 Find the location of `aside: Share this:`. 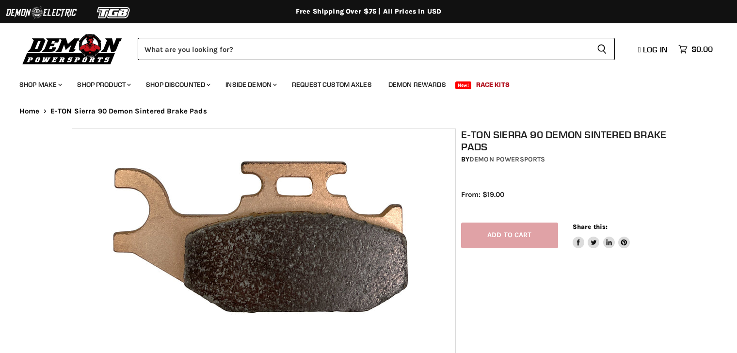

aside: Share this: is located at coordinates (601, 235).